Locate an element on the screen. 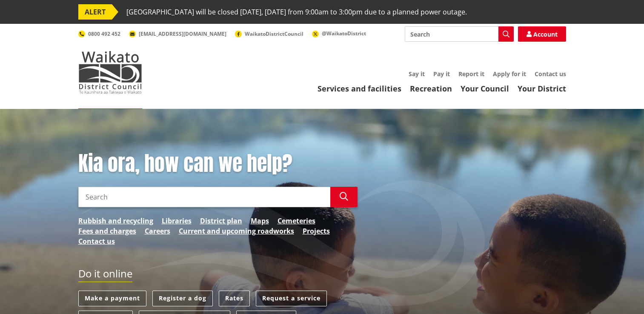  a: Pay it is located at coordinates (441, 74).